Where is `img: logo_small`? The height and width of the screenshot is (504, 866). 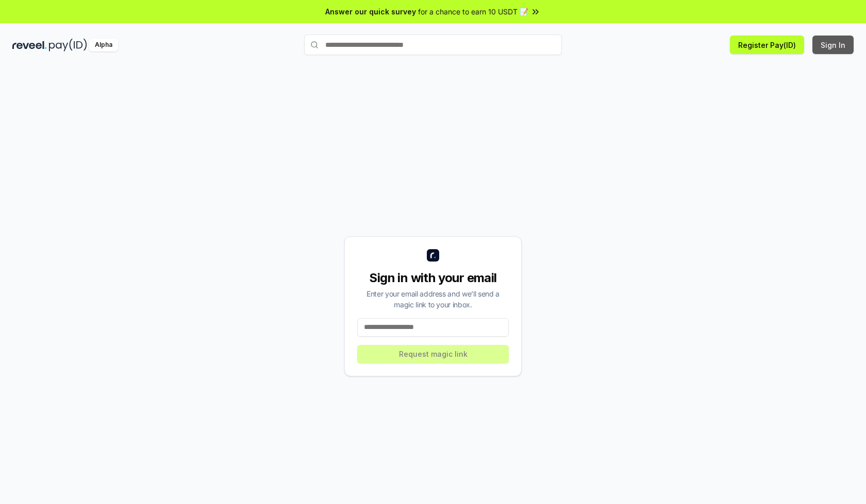 img: logo_small is located at coordinates (433, 255).